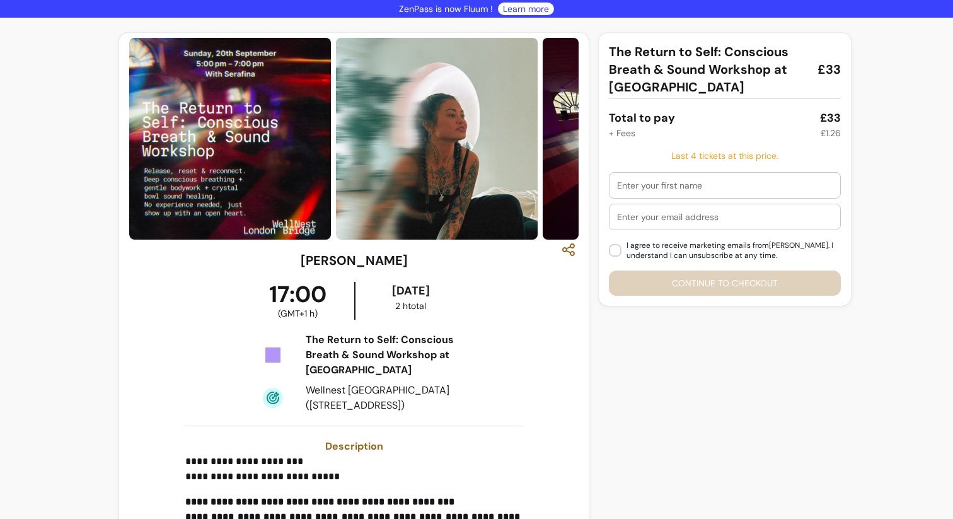  I want to click on h3: Description, so click(354, 446).